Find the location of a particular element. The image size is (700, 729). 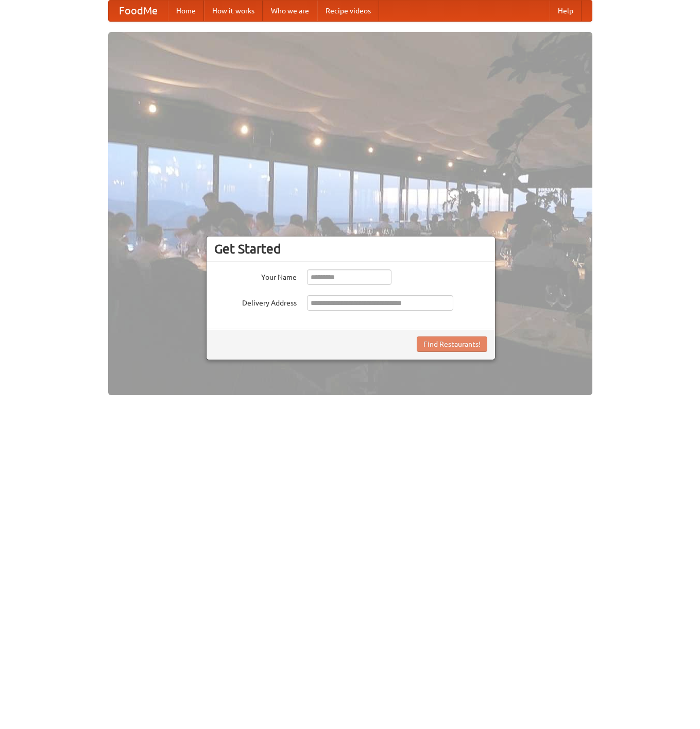

label: Delivery Address is located at coordinates (256, 301).